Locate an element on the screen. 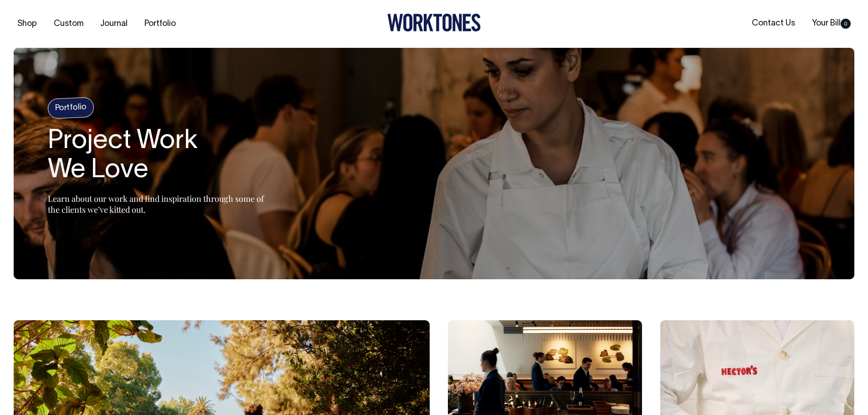 This screenshot has height=415, width=868. a: Contact Us is located at coordinates (773, 23).